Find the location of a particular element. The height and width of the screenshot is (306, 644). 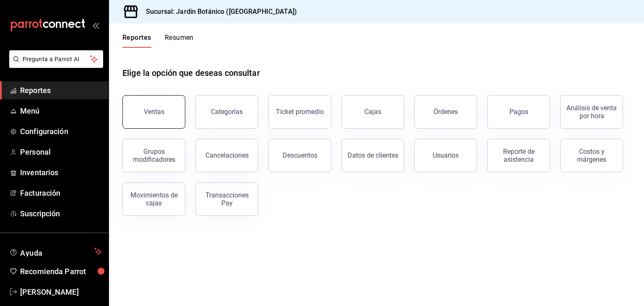

button: Movimientos de cajas is located at coordinates (154, 199).